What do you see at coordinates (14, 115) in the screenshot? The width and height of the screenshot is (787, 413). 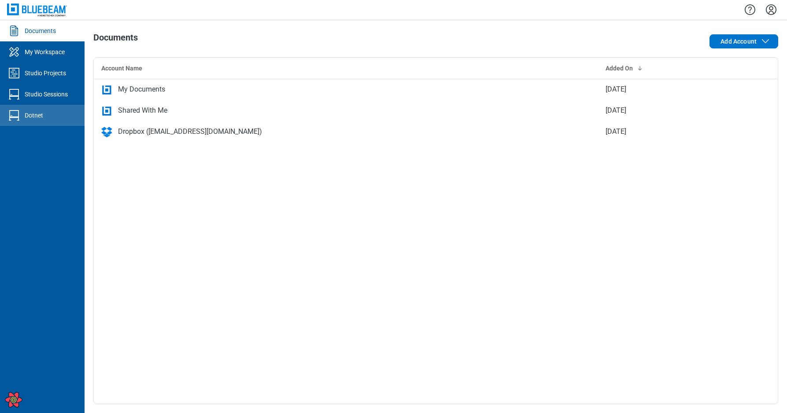 I see `svg: Dotnet` at bounding box center [14, 115].